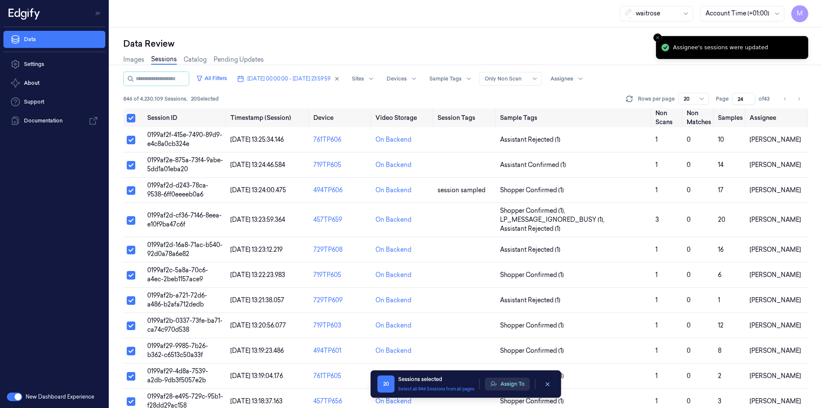 This screenshot has height=408, width=822. I want to click on button: Go to next page, so click(799, 99).